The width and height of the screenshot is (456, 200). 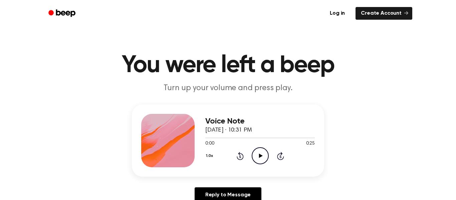 What do you see at coordinates (62, 13) in the screenshot?
I see `a: Beep` at bounding box center [62, 13].